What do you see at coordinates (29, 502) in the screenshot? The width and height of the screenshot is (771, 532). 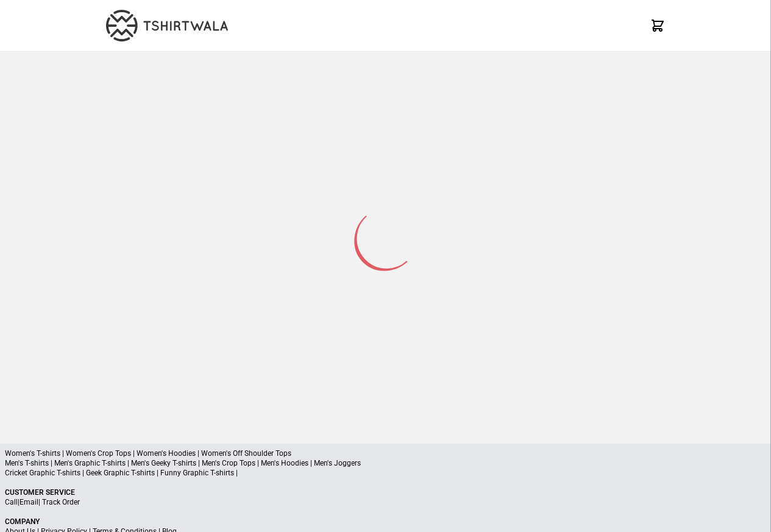 I see `a: Email` at bounding box center [29, 502].